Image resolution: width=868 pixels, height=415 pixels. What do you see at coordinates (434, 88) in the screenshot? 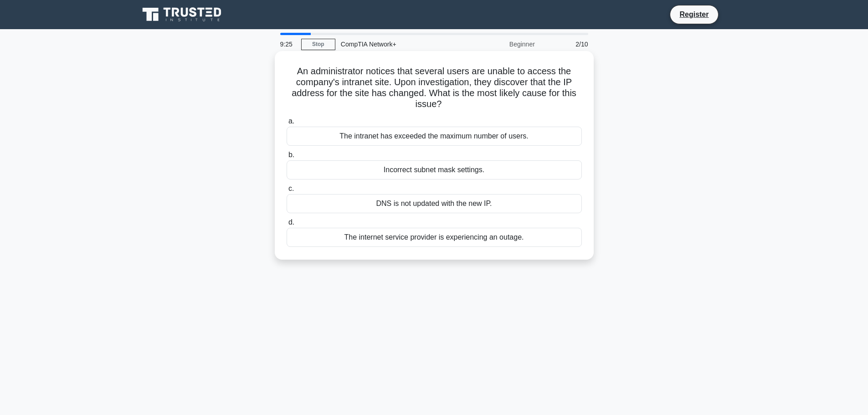
I see `h5: An administrator notices that several users are unable to access the company's intranet site. Upo...` at bounding box center [434, 88].